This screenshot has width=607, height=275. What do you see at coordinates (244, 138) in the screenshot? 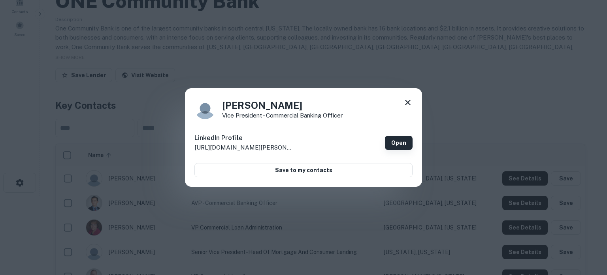
I see `h6: LinkedIn Profile` at bounding box center [244, 138].